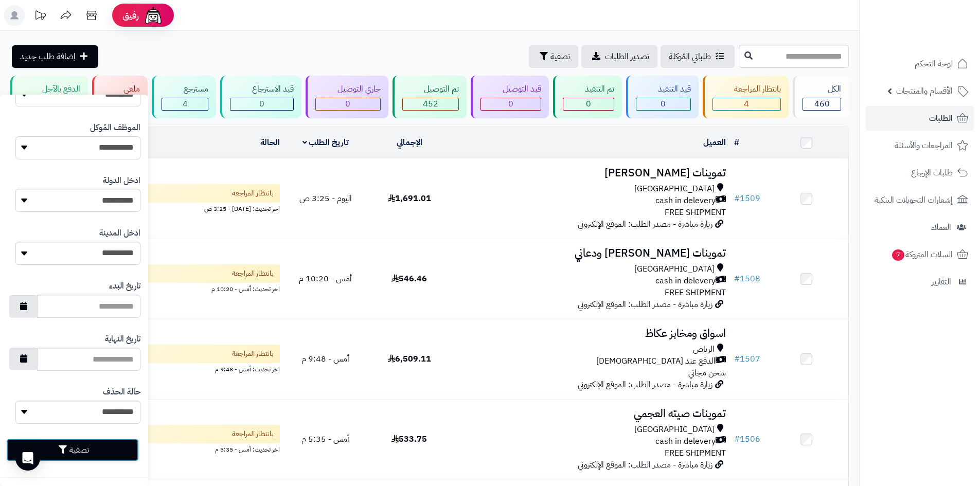  What do you see at coordinates (120, 97) in the screenshot?
I see `a: ملغي 0` at bounding box center [120, 97].